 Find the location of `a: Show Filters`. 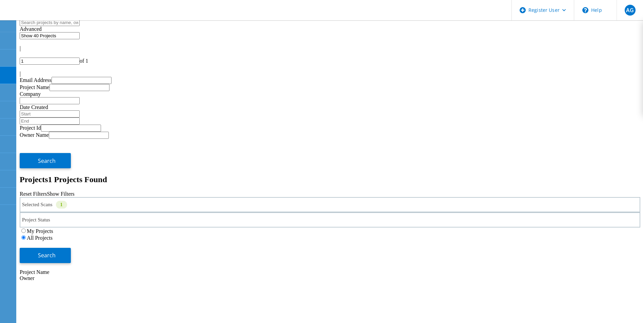

a: Show Filters is located at coordinates (60, 194).